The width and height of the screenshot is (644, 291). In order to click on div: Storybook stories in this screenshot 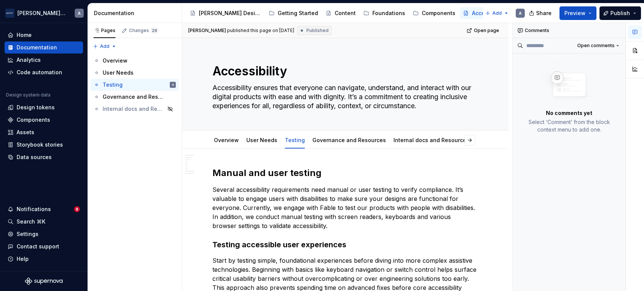, I will do `click(40, 145)`.